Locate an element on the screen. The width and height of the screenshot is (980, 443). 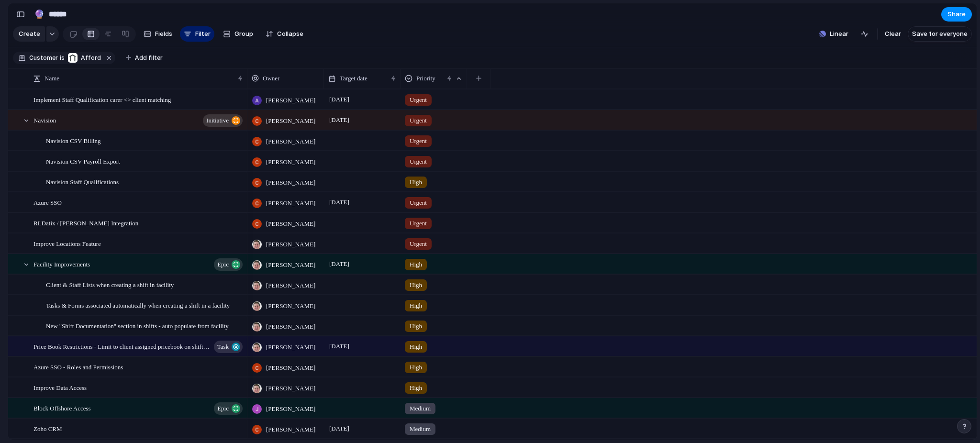
span: Tasks & Forms associated automatically when creating a shift in a facility is located at coordinates (138, 305).